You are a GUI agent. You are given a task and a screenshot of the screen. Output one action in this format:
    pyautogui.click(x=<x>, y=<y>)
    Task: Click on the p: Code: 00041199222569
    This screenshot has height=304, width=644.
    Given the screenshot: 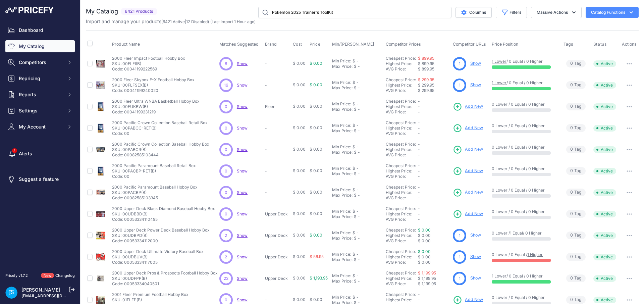 What is the action you would take?
    pyautogui.click(x=148, y=69)
    